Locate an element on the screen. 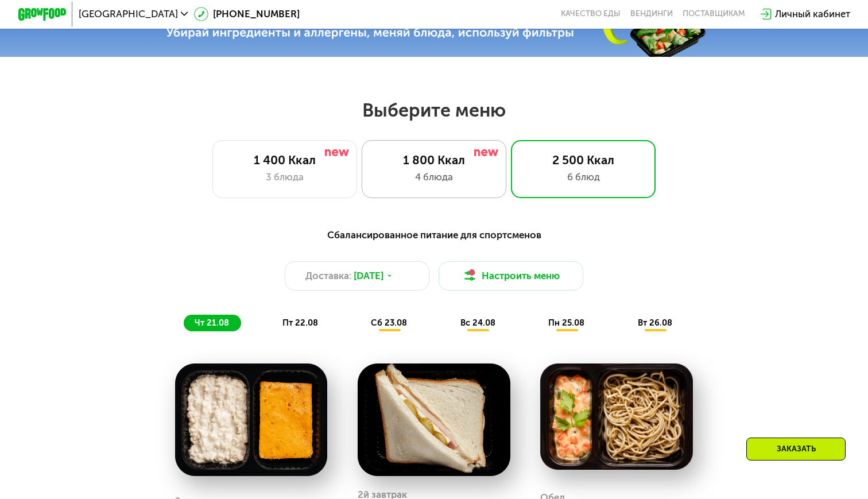  a: Вендинги is located at coordinates (651, 14).